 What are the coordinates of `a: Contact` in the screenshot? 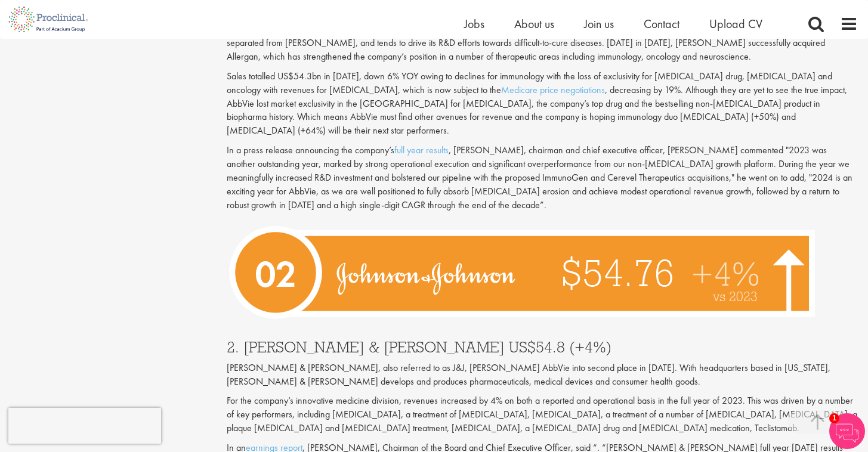 It's located at (661, 24).